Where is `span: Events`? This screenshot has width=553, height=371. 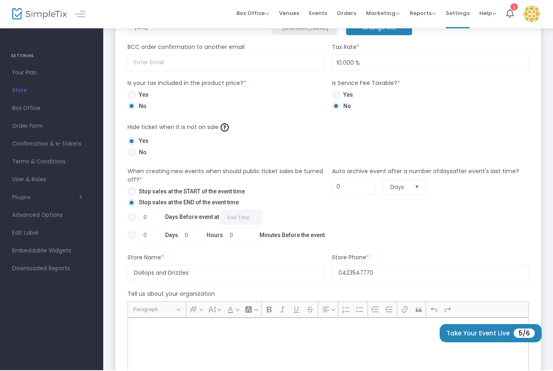 span: Events is located at coordinates (318, 14).